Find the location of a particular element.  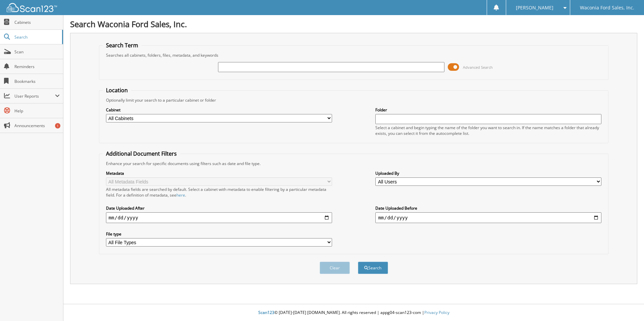

legend: Search Term is located at coordinates (122, 45).